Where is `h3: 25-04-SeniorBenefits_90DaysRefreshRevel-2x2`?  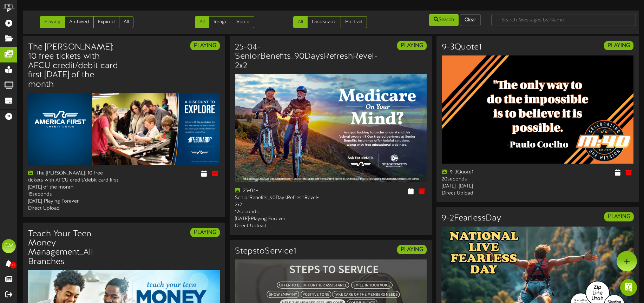
h3: 25-04-SeniorBenefits_90DaysRefreshRevel-2x2 is located at coordinates (306, 57).